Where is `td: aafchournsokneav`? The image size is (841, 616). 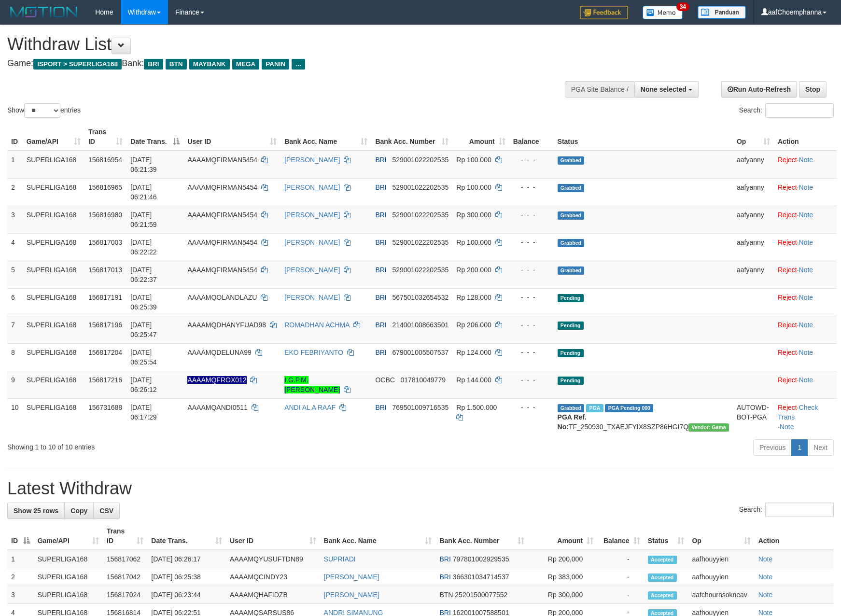
td: aafchournsokneav is located at coordinates (721, 594).